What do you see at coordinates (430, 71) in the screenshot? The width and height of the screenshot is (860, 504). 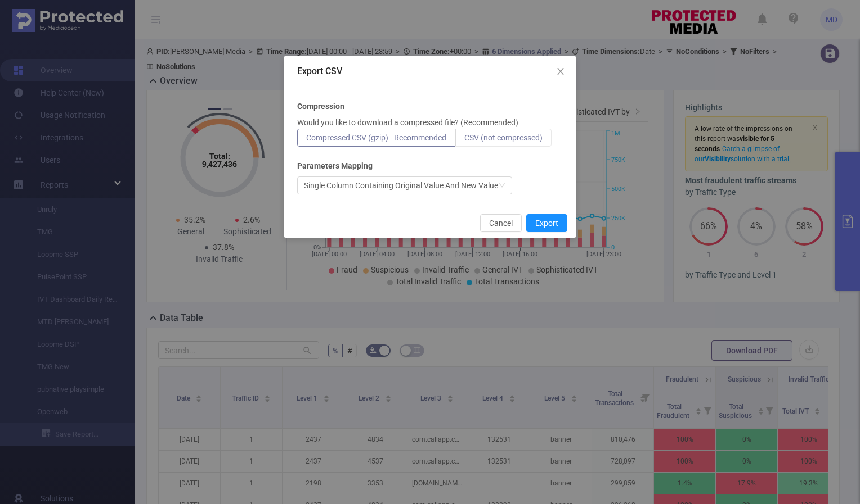 I see `div: Export CSV` at bounding box center [430, 71].